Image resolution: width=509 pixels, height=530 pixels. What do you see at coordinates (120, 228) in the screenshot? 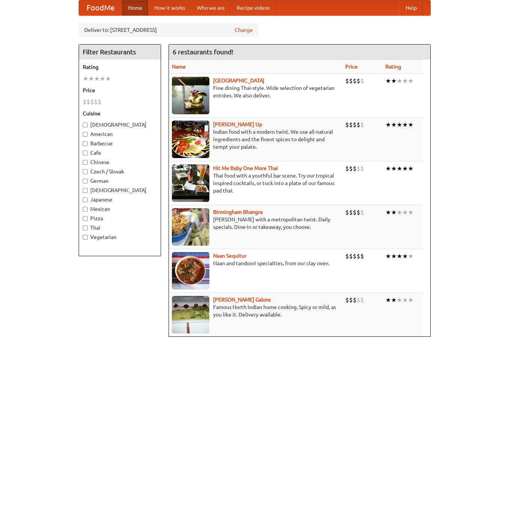
I see `label: Thai` at bounding box center [120, 228].